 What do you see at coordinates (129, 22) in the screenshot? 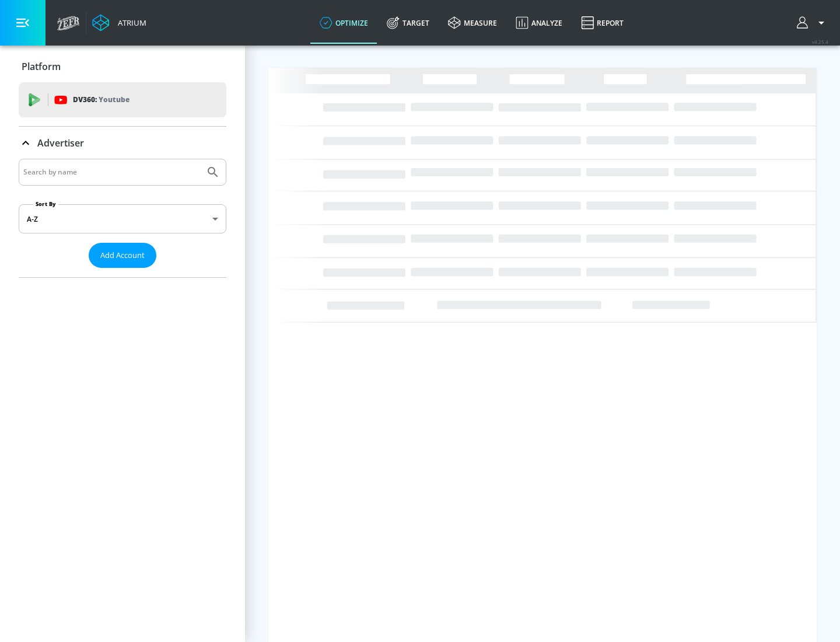
I see `div: Atrium` at bounding box center [129, 22].